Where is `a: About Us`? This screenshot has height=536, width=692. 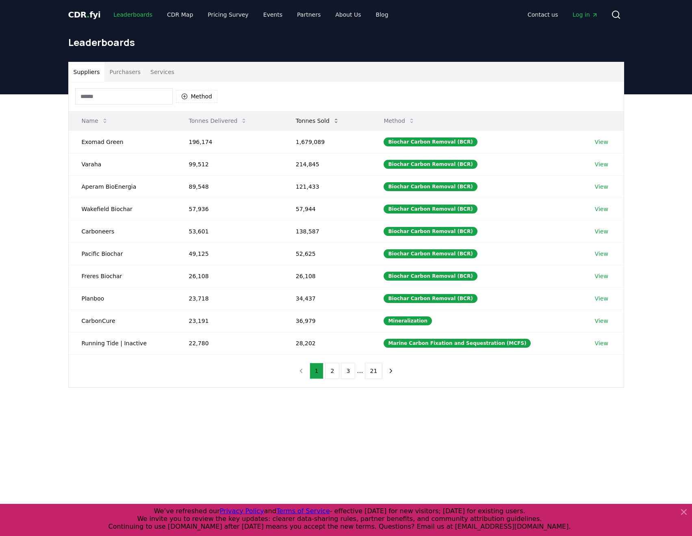
a: About Us is located at coordinates (348, 15).